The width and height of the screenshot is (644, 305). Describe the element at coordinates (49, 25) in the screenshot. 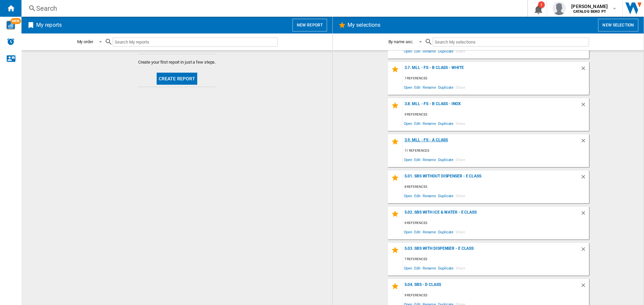

I see `h2: My reports` at that location.